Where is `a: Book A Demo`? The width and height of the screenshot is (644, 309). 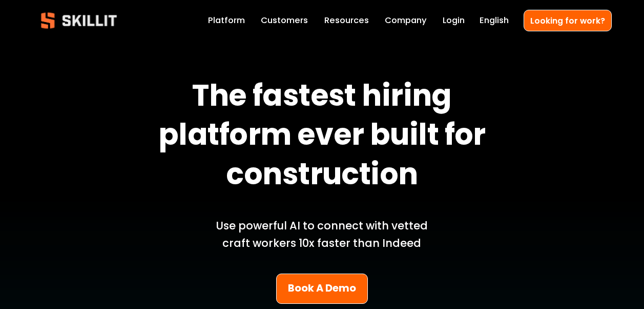 a: Book A Demo is located at coordinates (322, 289).